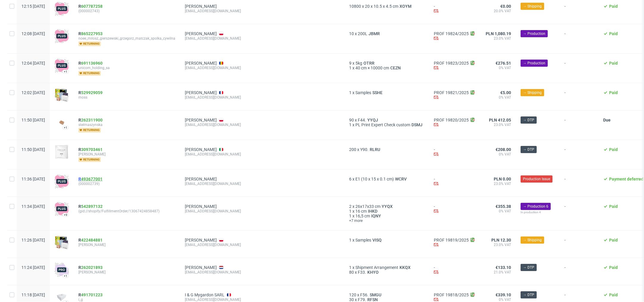 The width and height of the screenshot is (644, 302). I want to click on span: RFSN, so click(372, 300).